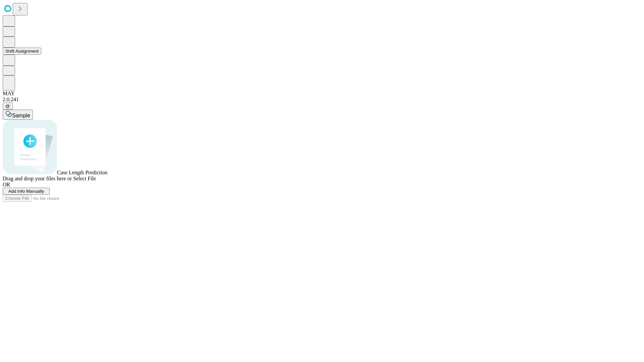 Image resolution: width=644 pixels, height=362 pixels. Describe the element at coordinates (322, 94) in the screenshot. I see `div: MAY` at that location.